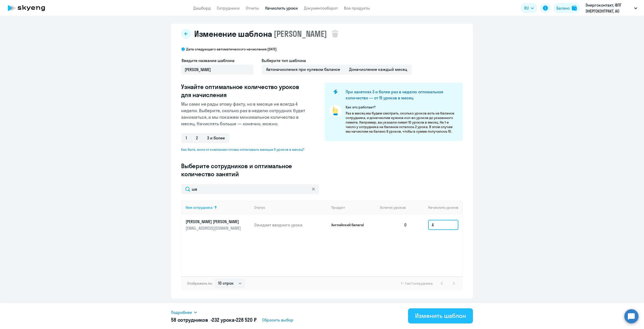  What do you see at coordinates (233, 34) in the screenshot?
I see `span: Изменение шаблона` at bounding box center [233, 34].